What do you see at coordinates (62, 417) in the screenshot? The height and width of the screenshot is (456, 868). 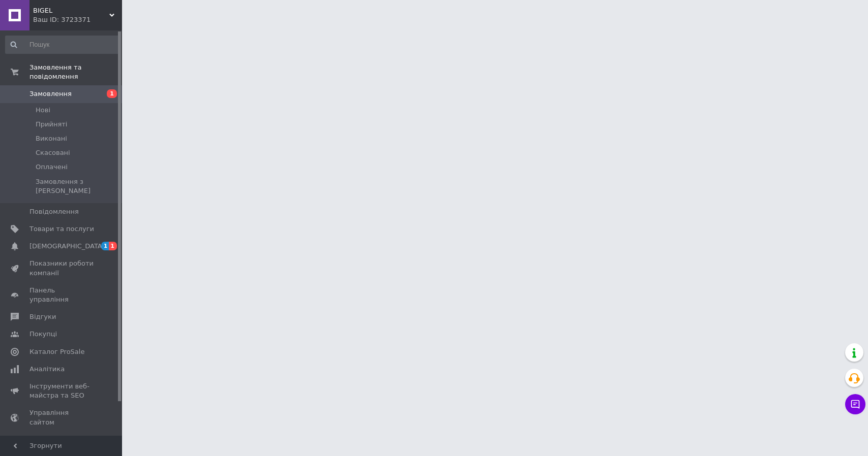 I see `span: Управління сайтом` at bounding box center [62, 417].